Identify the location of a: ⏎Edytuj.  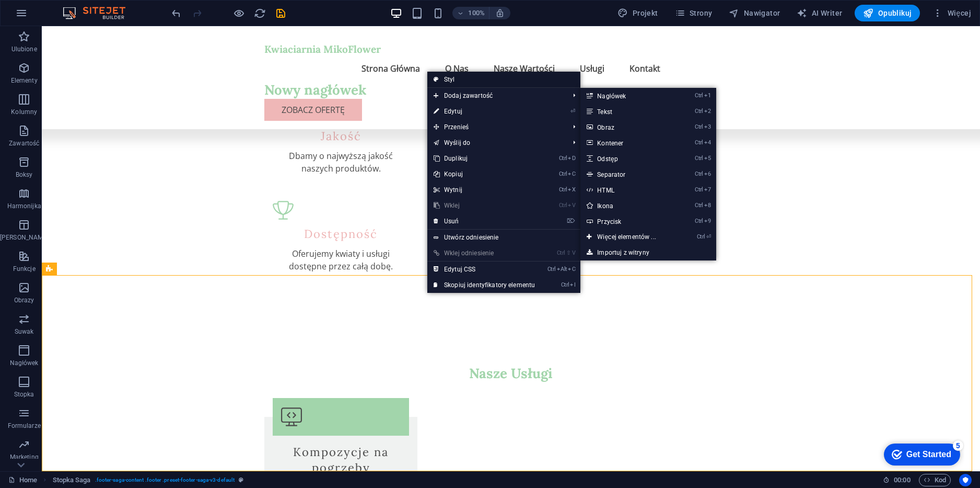
(484, 111).